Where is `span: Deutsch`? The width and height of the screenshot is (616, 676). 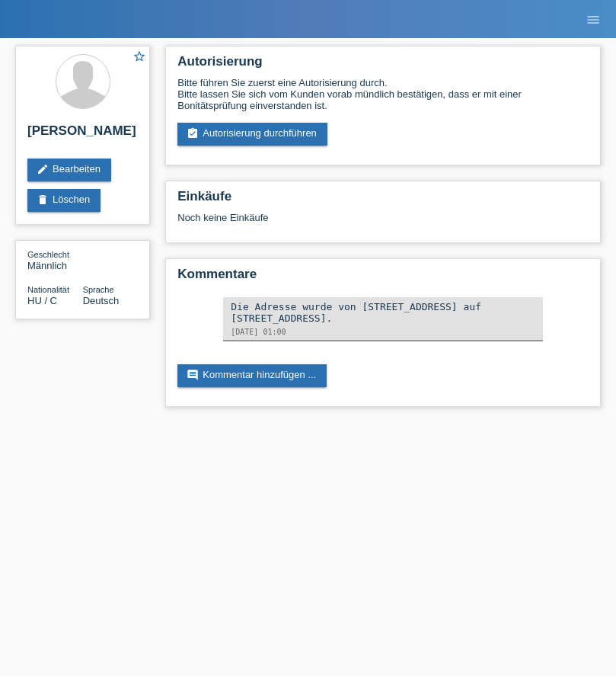 span: Deutsch is located at coordinates (101, 300).